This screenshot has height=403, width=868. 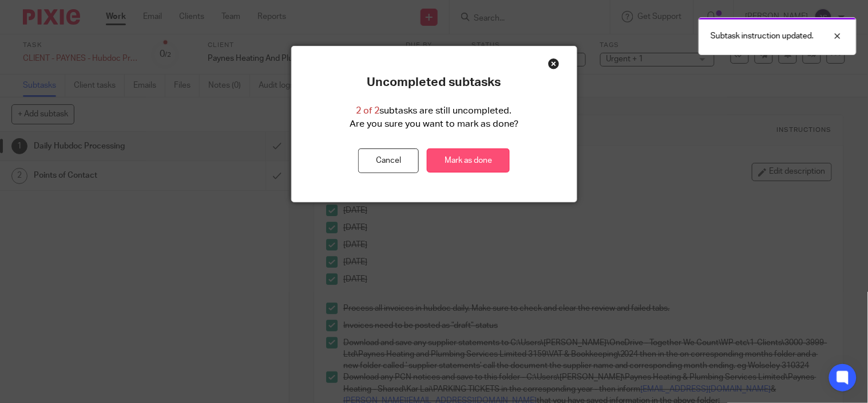 What do you see at coordinates (762, 36) in the screenshot?
I see `p: Subtask instruction updated.` at bounding box center [762, 36].